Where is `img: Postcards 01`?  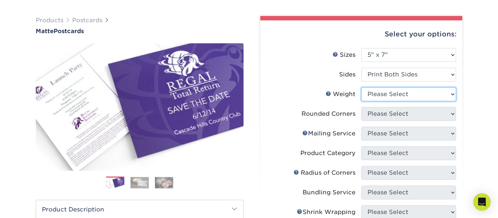 img: Postcards 01 is located at coordinates (115, 183).